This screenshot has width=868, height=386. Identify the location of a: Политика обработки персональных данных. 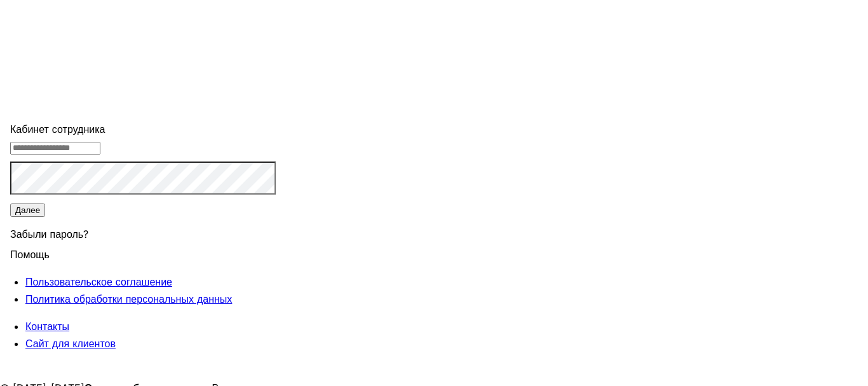
(129, 299).